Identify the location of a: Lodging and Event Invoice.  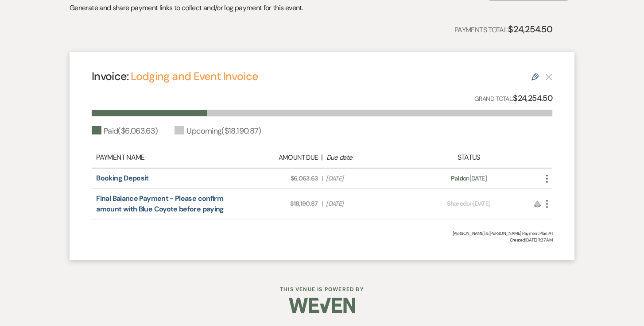
(194, 76).